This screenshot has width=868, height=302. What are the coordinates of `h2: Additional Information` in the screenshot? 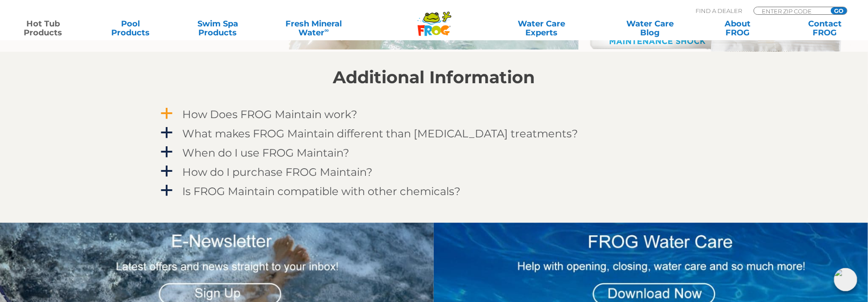 It's located at (434, 78).